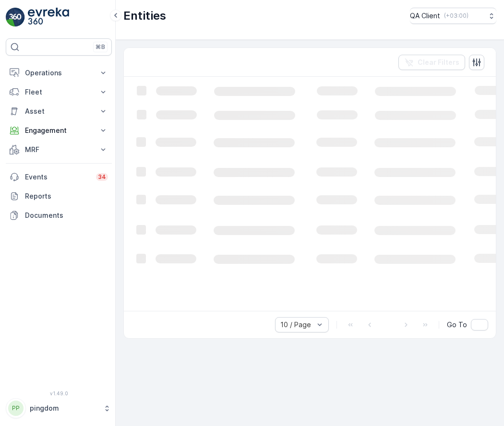 The width and height of the screenshot is (504, 426). I want to click on button: MRF, so click(59, 150).